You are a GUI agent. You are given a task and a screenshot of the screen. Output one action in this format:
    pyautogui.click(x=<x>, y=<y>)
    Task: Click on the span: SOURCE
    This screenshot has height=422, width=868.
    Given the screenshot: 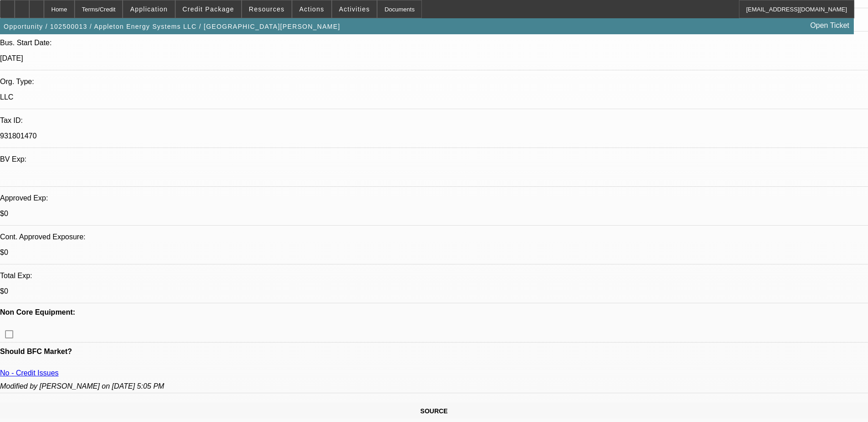 What is the action you would take?
    pyautogui.click(x=434, y=411)
    